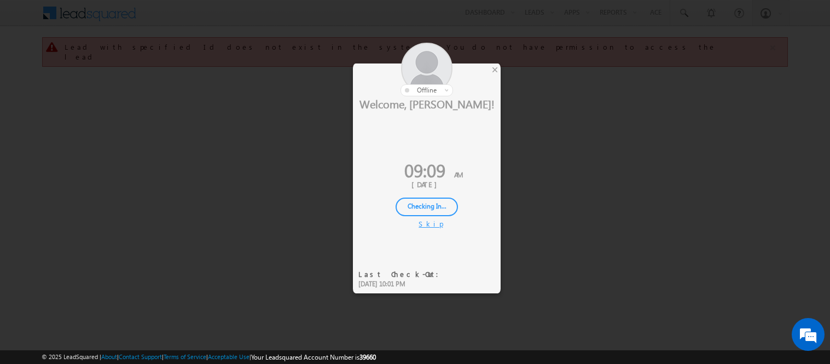  I want to click on a: Acceptable Use, so click(229, 356).